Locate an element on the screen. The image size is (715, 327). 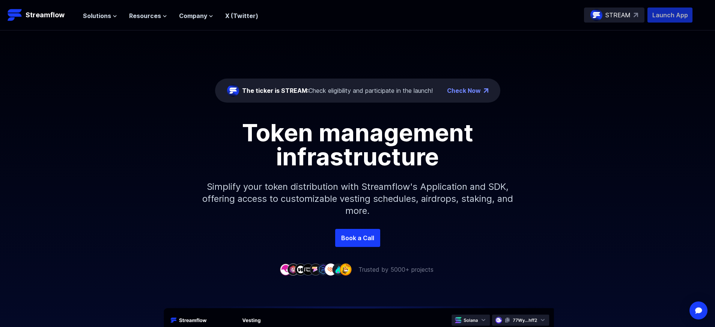
a: Streamflow is located at coordinates (41, 15).